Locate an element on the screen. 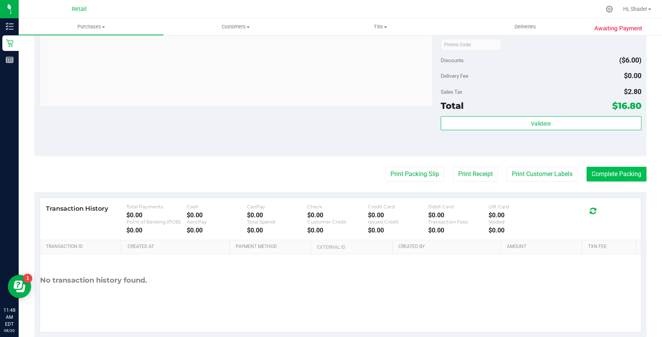 This screenshot has width=662, height=337. a: Created At is located at coordinates (177, 247).